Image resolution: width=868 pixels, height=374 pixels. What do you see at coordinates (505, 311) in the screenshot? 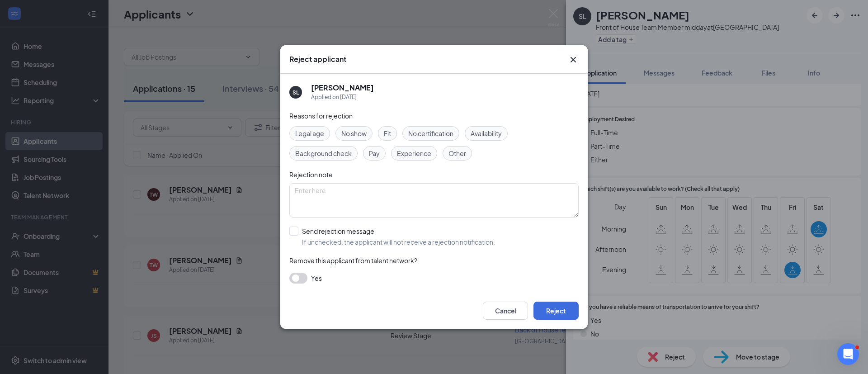
I see `button: Cancel` at bounding box center [505, 311].